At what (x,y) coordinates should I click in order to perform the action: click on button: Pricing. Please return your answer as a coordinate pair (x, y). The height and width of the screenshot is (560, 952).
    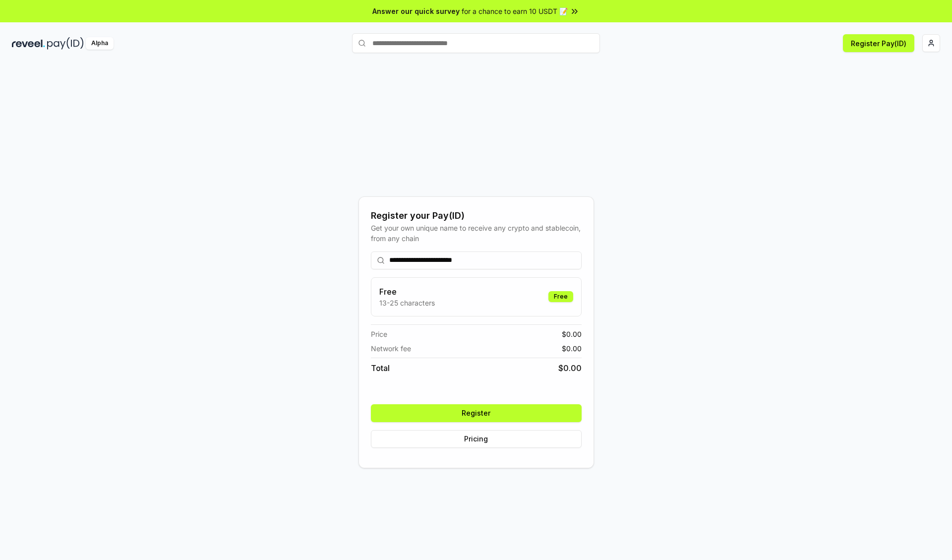
    Looking at the image, I should click on (476, 439).